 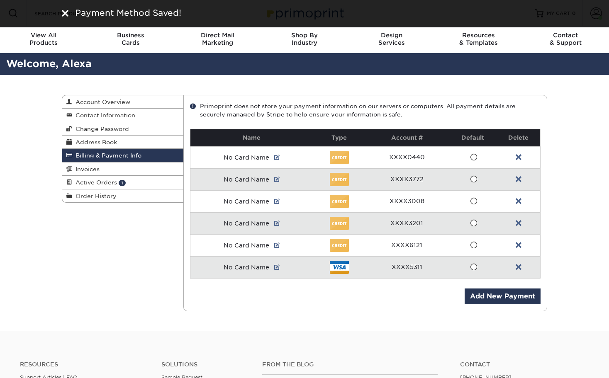 What do you see at coordinates (123, 115) in the screenshot?
I see `a: Contact Information` at bounding box center [123, 115].